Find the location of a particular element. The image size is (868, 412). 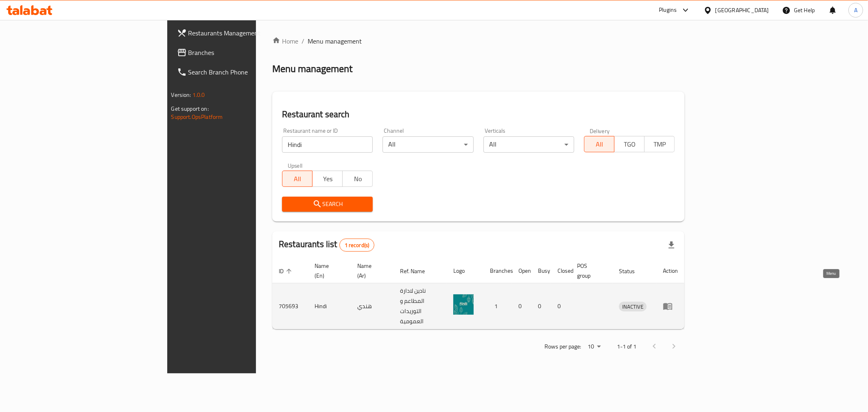

span: Version: is located at coordinates (181, 95).